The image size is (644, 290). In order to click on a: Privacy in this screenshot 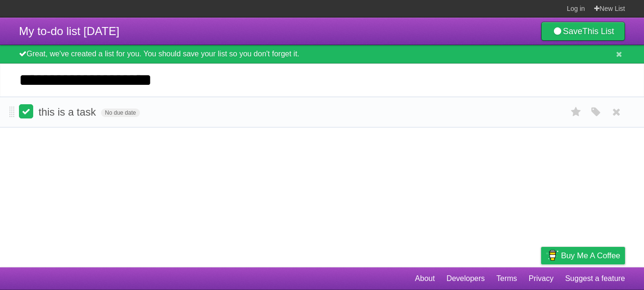, I will do `click(541, 279)`.